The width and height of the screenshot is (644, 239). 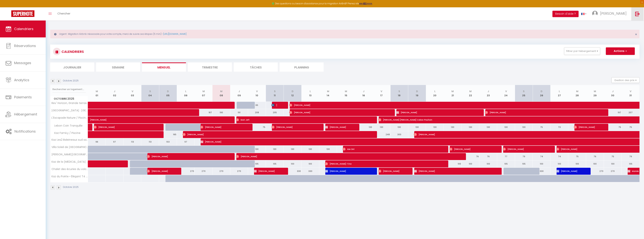 I want to click on div: 190, so click(x=221, y=112).